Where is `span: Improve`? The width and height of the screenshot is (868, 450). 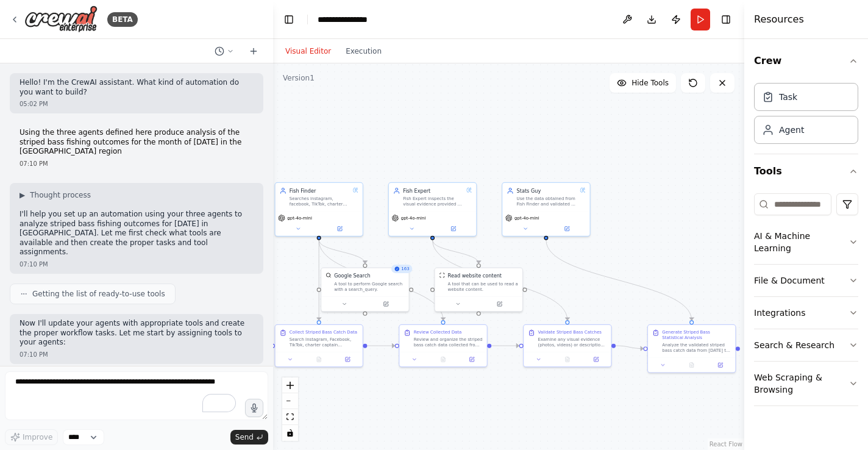 span: Improve is located at coordinates (37, 437).